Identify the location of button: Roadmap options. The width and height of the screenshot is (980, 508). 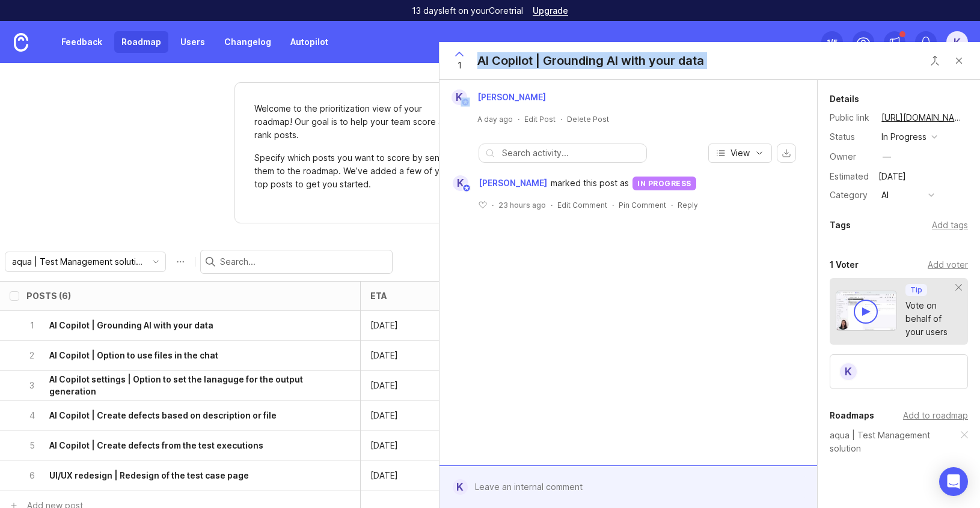
(180, 262).